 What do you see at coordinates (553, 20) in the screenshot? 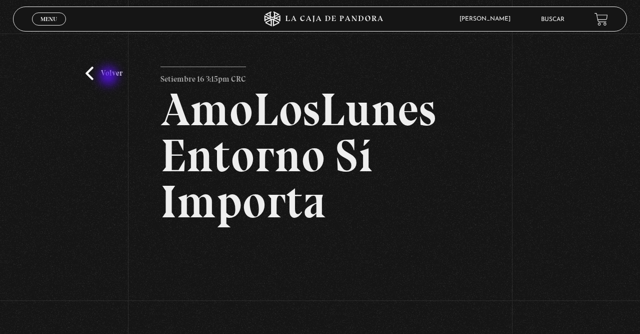
I see `a: Buscar` at bounding box center [553, 20].